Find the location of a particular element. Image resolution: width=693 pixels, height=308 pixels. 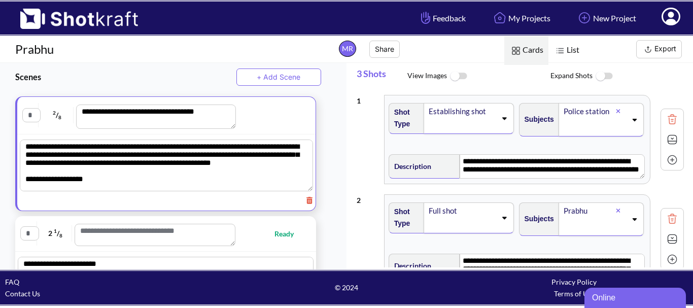

span: MR is located at coordinates (348, 49).